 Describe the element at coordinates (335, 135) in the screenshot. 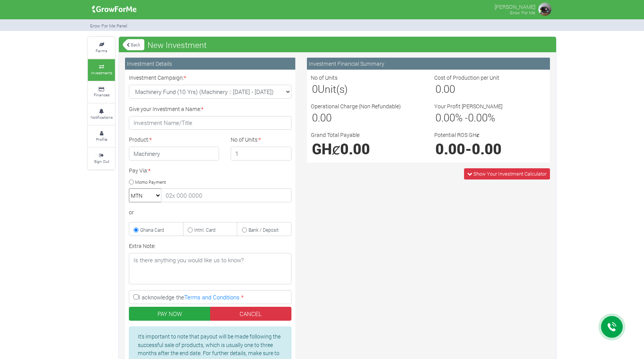

I see `label: Grand Total Payable` at that location.